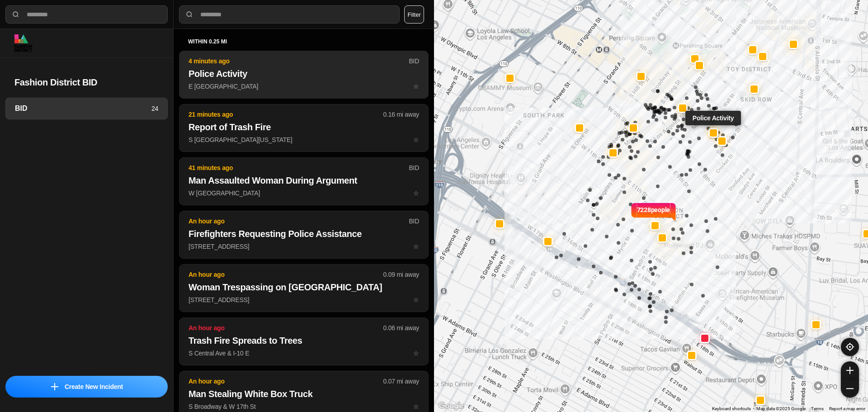 Image resolution: width=868 pixels, height=412 pixels. Describe the element at coordinates (850, 347) in the screenshot. I see `img: recenter` at that location.